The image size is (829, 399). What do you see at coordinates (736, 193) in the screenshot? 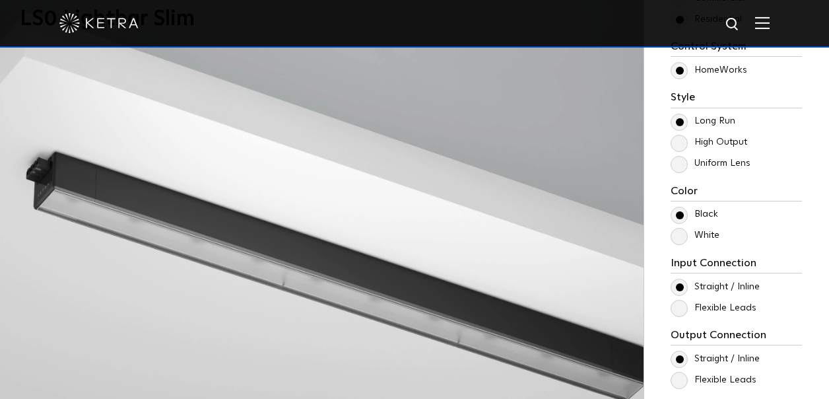
I see `h3: Color` at bounding box center [736, 193].